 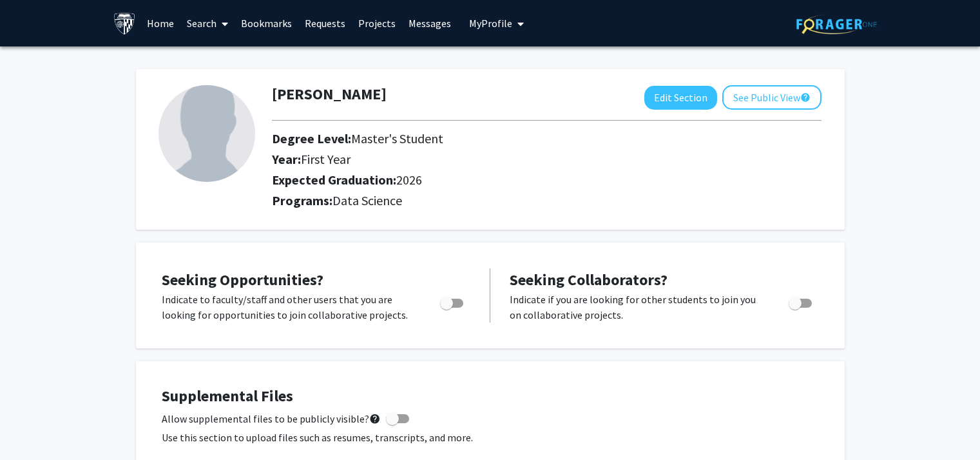 What do you see at coordinates (243, 279) in the screenshot?
I see `span: Seeking Opportunities?` at bounding box center [243, 279].